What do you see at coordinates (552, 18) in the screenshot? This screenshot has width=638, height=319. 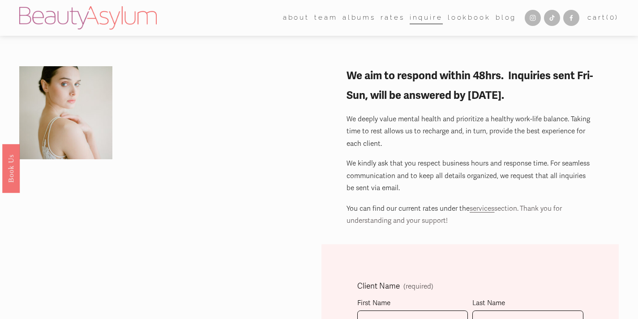 I see `a: TikTok` at bounding box center [552, 18].